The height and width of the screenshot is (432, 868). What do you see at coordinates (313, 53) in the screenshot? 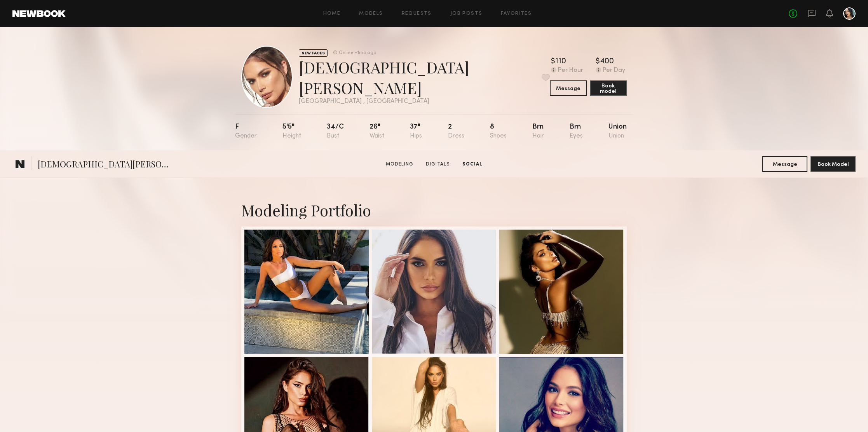
I see `div: NEW FACES` at bounding box center [313, 53].